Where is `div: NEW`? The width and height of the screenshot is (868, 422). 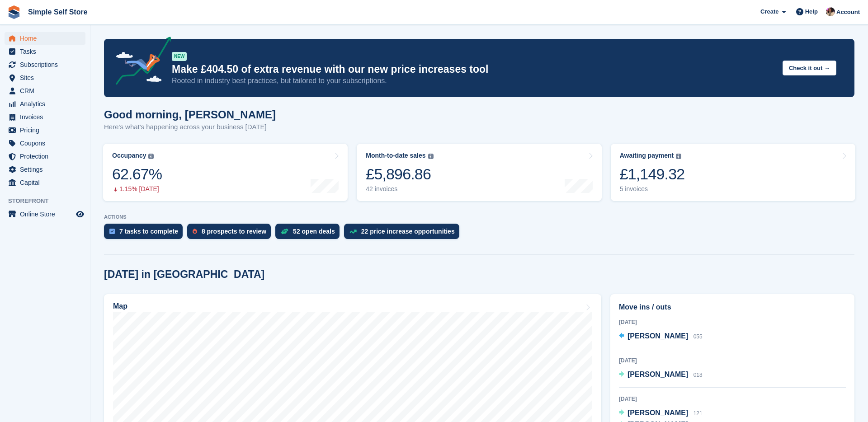
div: NEW is located at coordinates (179, 57).